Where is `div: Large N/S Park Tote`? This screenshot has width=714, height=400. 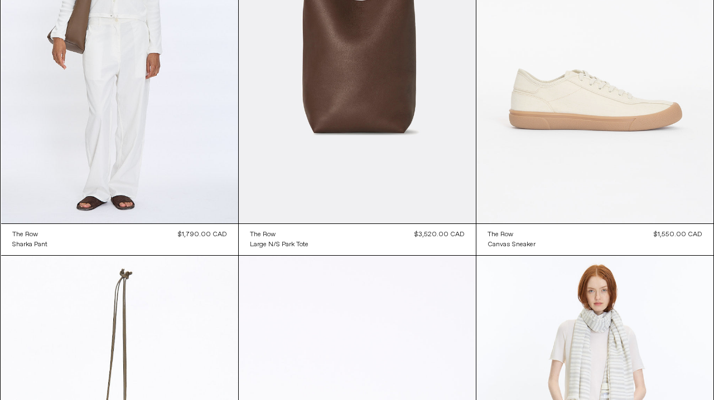 div: Large N/S Park Tote is located at coordinates (279, 245).